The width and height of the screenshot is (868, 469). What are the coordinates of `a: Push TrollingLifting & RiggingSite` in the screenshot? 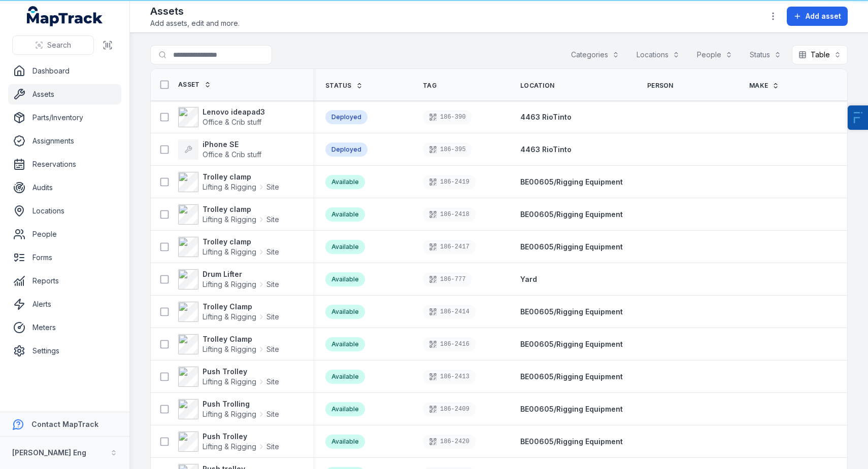 It's located at (228, 409).